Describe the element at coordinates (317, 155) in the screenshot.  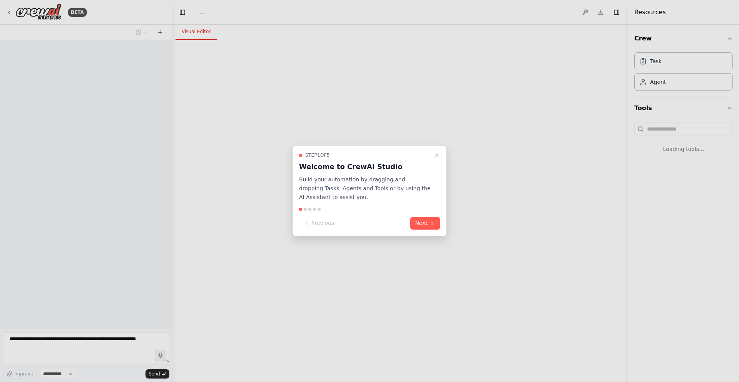
I see `span: Step 1 of 5` at that location.